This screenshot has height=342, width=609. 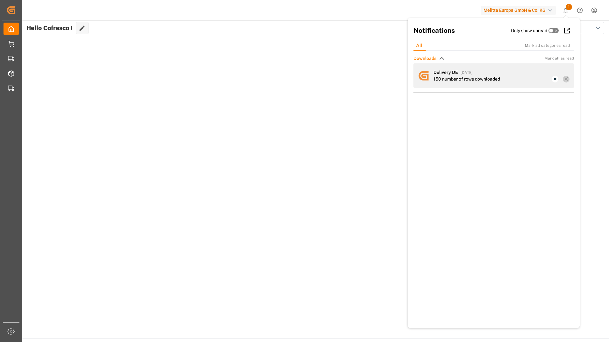 I want to click on img: avatar, so click(x=423, y=75).